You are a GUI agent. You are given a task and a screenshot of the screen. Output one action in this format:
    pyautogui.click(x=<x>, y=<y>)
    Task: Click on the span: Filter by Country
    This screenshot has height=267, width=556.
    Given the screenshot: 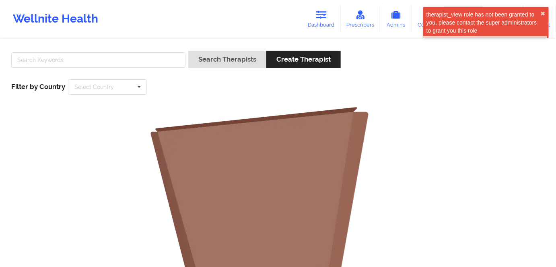 What is the action you would take?
    pyautogui.click(x=38, y=86)
    